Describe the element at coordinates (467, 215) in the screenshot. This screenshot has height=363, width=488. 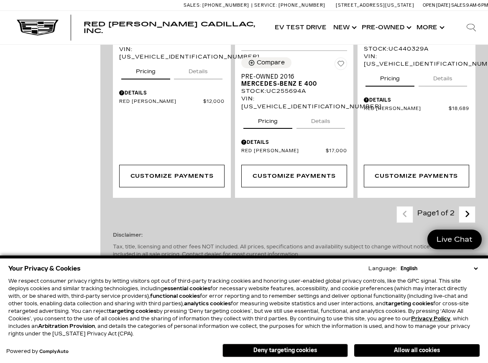
I see `a: next page` at that location.